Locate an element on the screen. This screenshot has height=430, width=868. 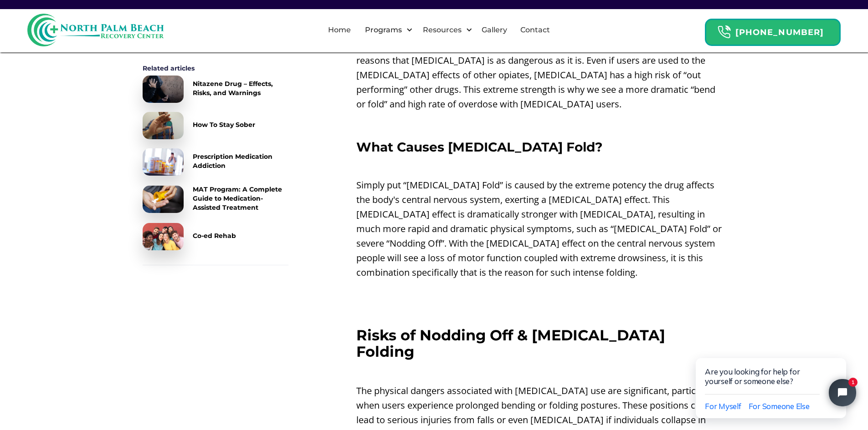
button: For Someone Else is located at coordinates (103, 77).